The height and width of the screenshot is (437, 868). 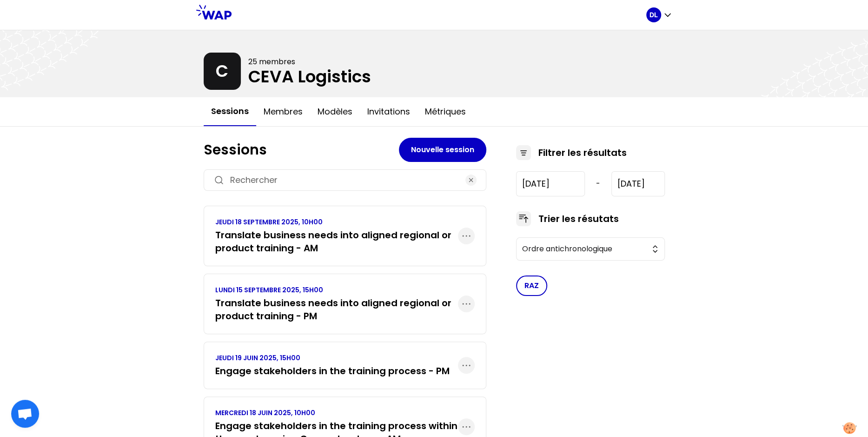 I want to click on h1: Sessions, so click(x=301, y=150).